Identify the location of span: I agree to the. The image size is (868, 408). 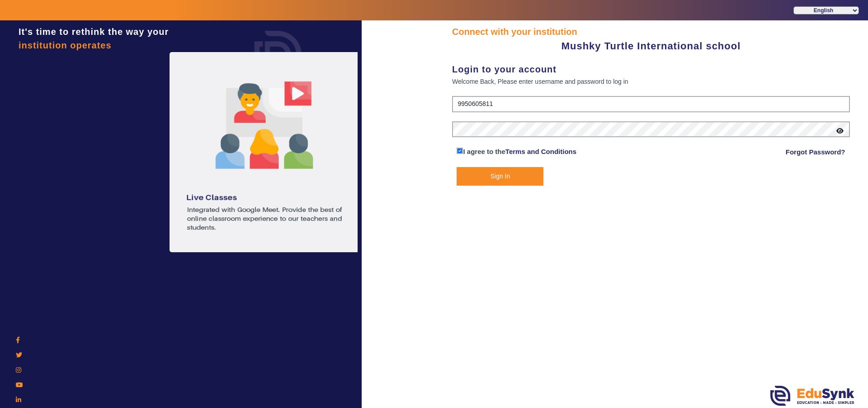
(484, 151).